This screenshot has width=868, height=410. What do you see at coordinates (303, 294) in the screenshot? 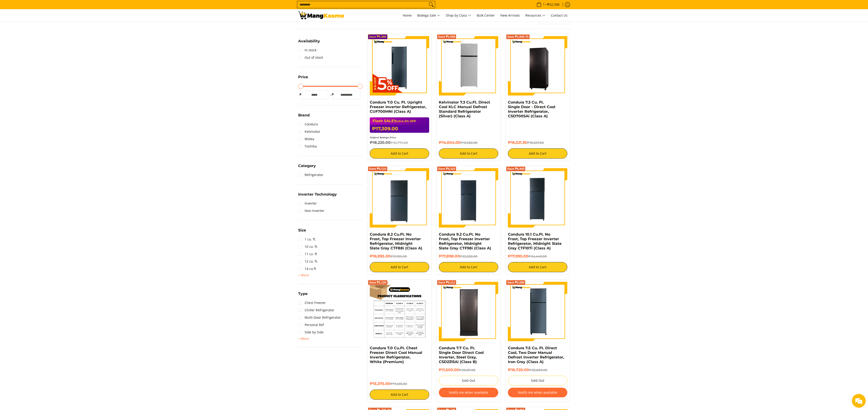
I see `span: Type` at bounding box center [303, 294].